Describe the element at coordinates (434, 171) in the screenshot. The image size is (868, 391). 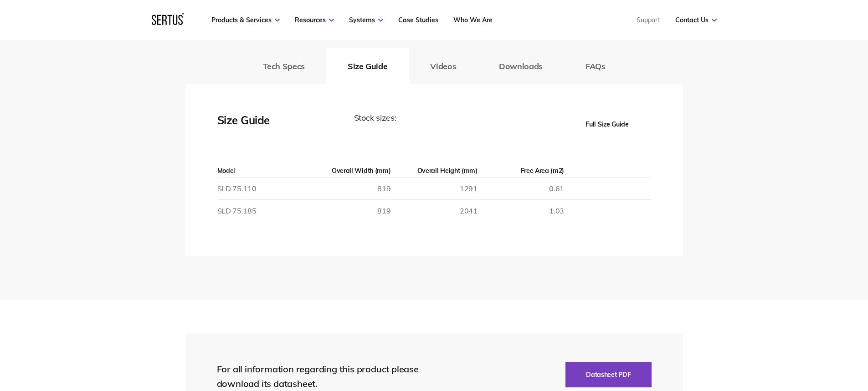
I see `th: Overall Height (mm)` at that location.